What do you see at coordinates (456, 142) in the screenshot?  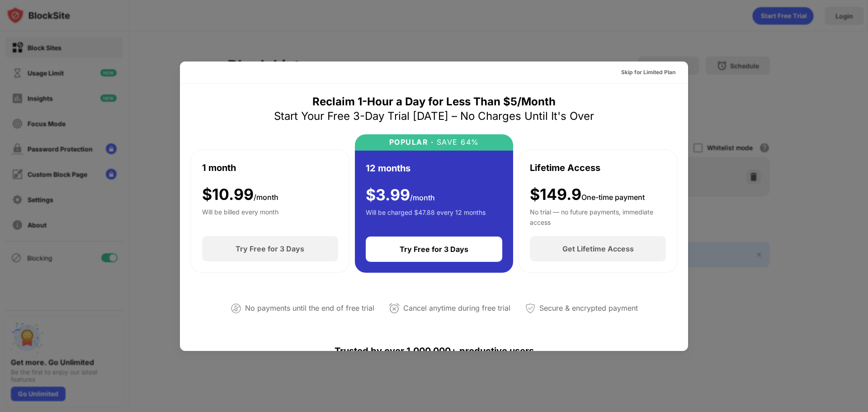 I see `div: SAVE 64%` at bounding box center [456, 142].